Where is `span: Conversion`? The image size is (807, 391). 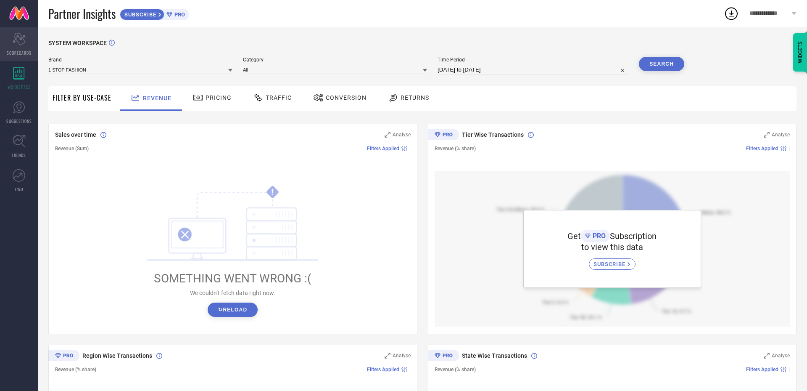
span: Conversion is located at coordinates (346, 98).